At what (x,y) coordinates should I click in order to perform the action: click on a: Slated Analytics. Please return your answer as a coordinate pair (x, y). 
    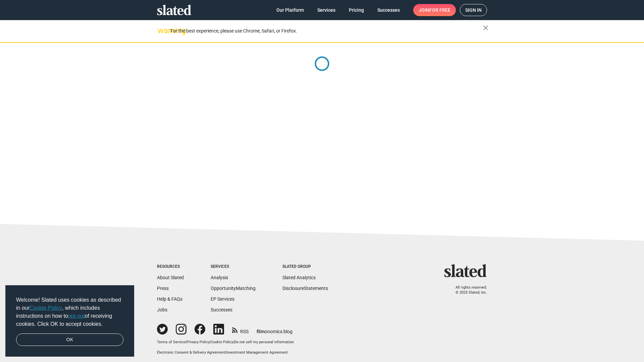
    Looking at the image, I should click on (299, 277).